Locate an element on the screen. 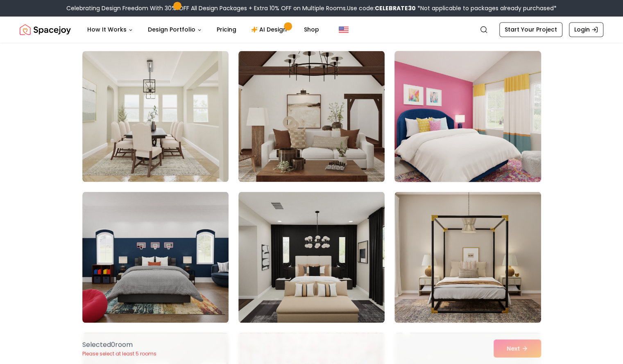 This screenshot has height=364, width=623. p: Please select at least 5 rooms is located at coordinates (119, 354).